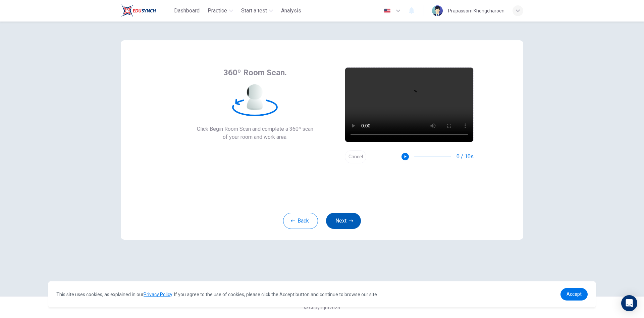 The width and height of the screenshot is (644, 318). What do you see at coordinates (255, 73) in the screenshot?
I see `span: 360º Room Scan.` at bounding box center [255, 73].